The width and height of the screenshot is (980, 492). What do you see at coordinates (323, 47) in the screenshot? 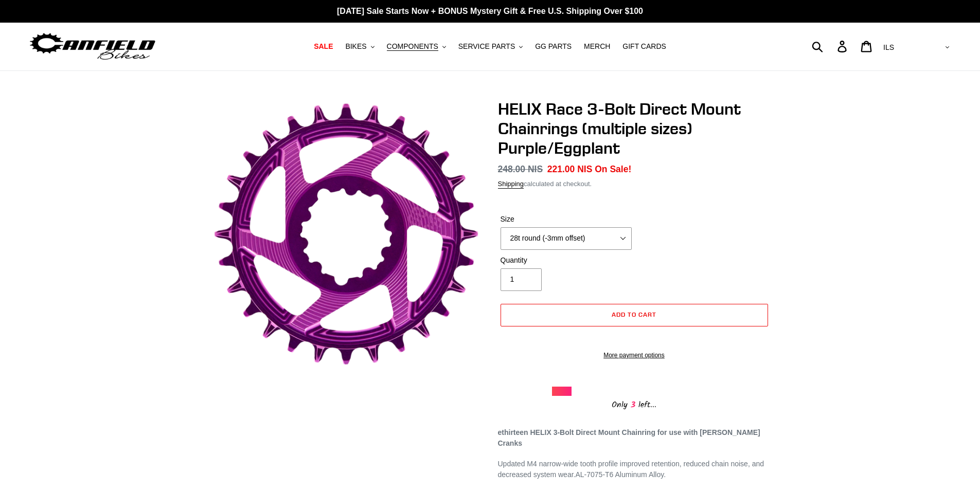
I see `a: SALE` at bounding box center [323, 47].